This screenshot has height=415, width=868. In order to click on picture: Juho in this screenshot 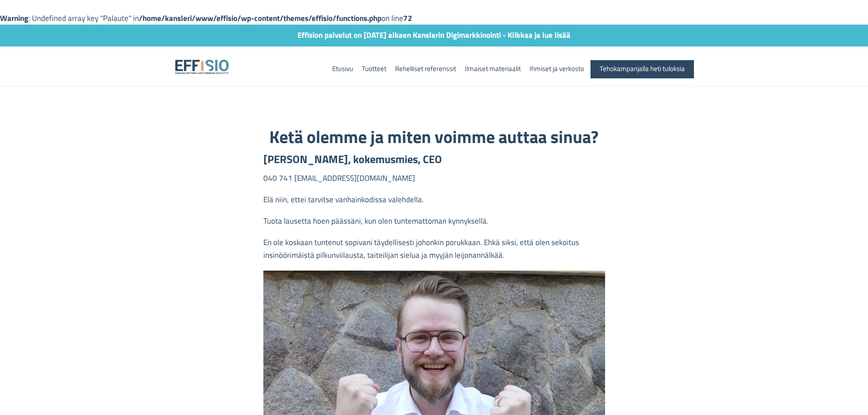, I will do `click(434, 401)`.